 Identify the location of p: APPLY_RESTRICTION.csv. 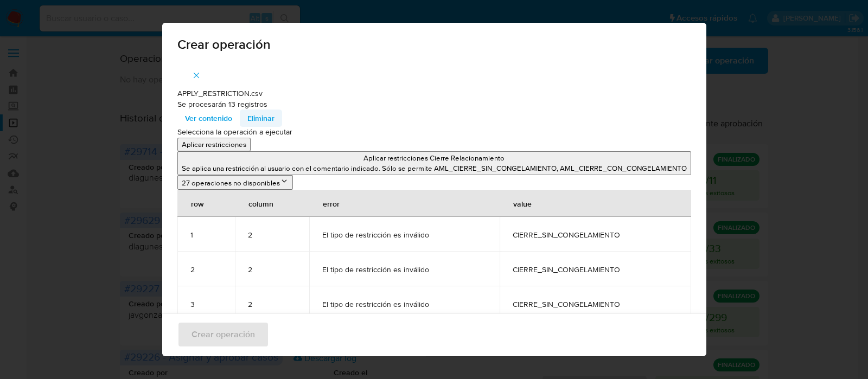
(434, 94).